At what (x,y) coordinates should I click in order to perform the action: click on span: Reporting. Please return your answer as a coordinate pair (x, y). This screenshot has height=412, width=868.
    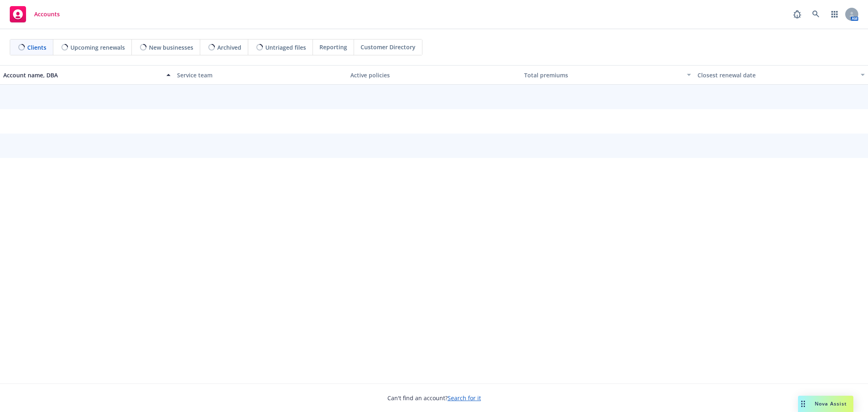
    Looking at the image, I should click on (334, 47).